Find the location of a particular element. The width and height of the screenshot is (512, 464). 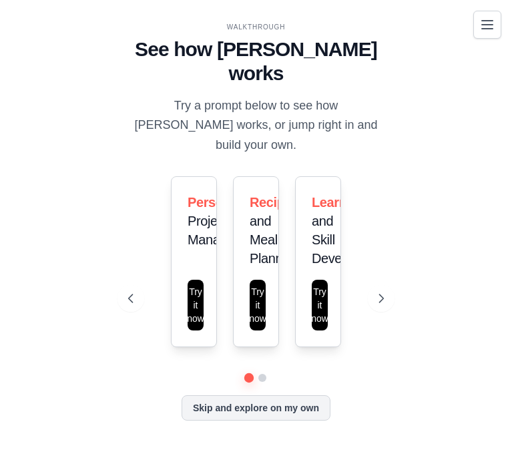

span: Learning is located at coordinates (338, 202).